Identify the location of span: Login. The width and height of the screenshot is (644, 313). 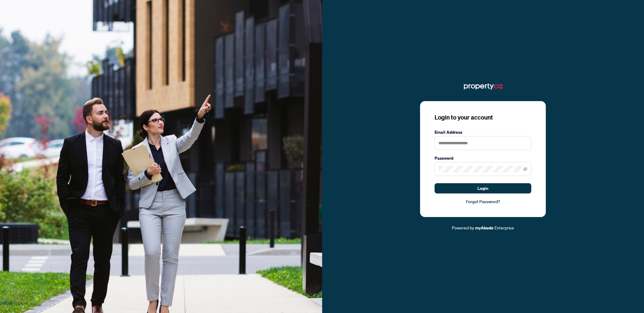
(483, 188).